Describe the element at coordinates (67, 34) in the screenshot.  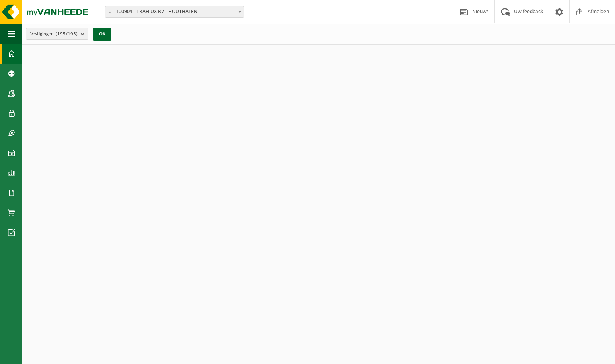
I see `count: (195/195)` at that location.